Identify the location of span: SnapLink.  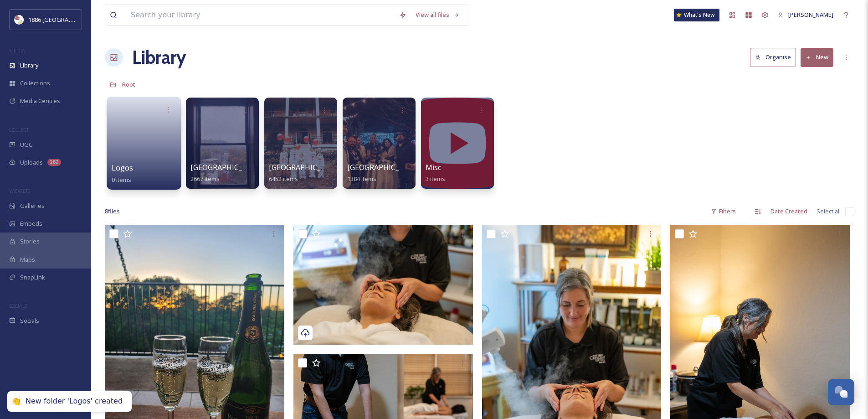
(32, 277).